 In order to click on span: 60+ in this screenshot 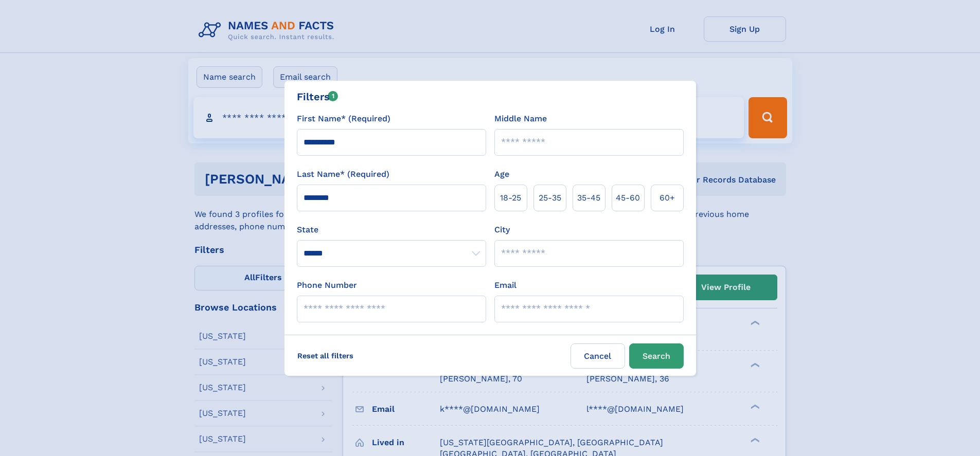, I will do `click(668, 198)`.